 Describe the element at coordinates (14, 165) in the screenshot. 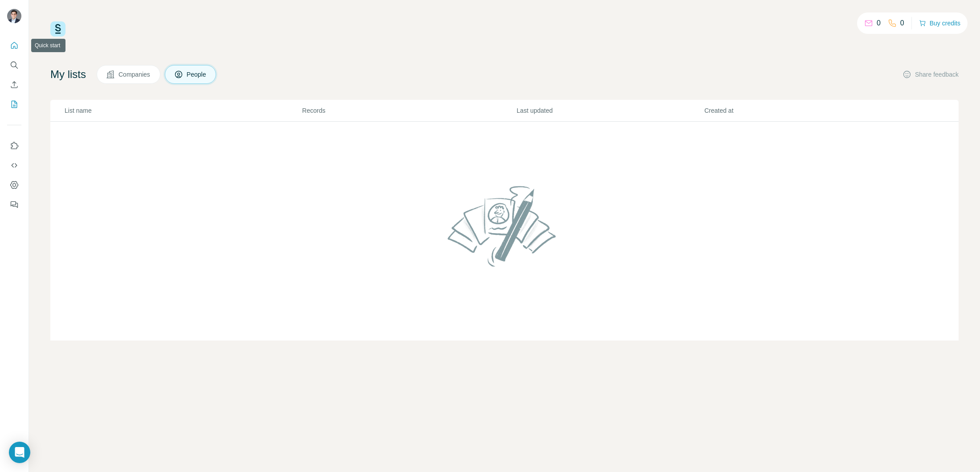

I see `button: Use Surfe API` at that location.